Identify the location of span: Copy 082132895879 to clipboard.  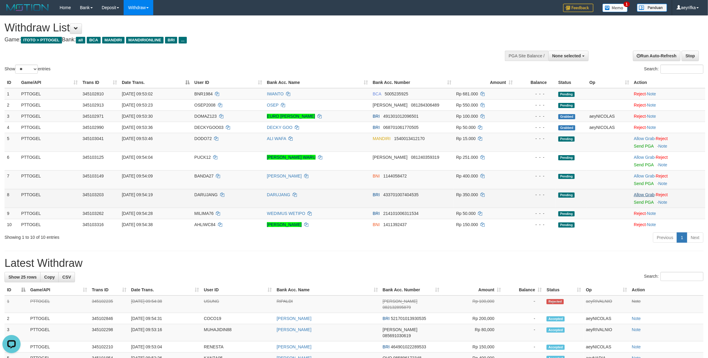
(396, 308).